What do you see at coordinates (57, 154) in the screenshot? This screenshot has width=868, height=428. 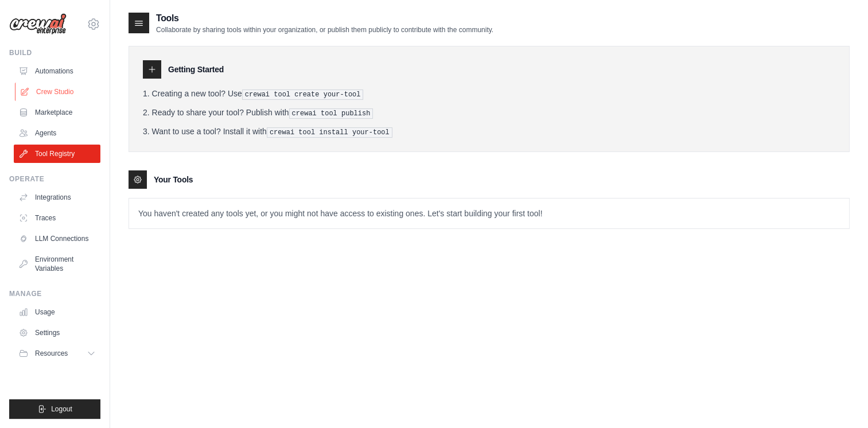 I see `a: Tool Registry` at bounding box center [57, 154].